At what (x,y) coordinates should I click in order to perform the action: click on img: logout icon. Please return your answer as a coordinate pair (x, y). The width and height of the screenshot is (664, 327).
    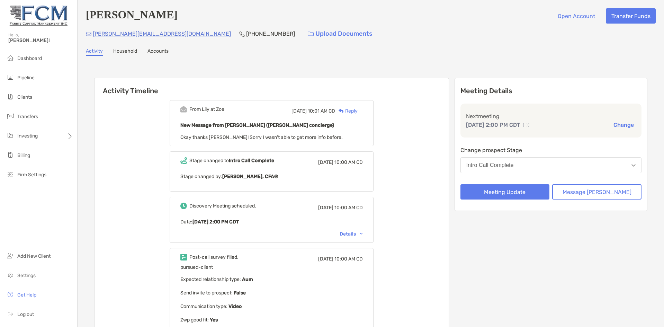
    Looking at the image, I should click on (10, 314).